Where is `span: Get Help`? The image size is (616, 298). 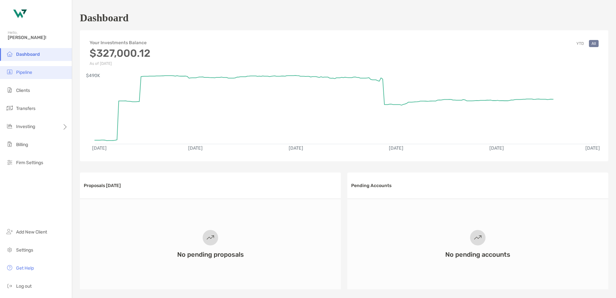 span: Get Help is located at coordinates (25, 268).